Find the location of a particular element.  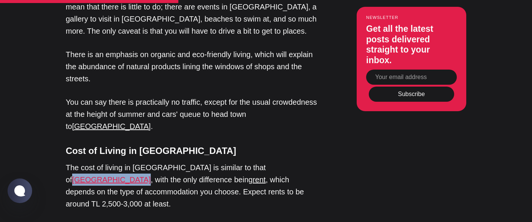

small: Newsletter is located at coordinates (412, 17).